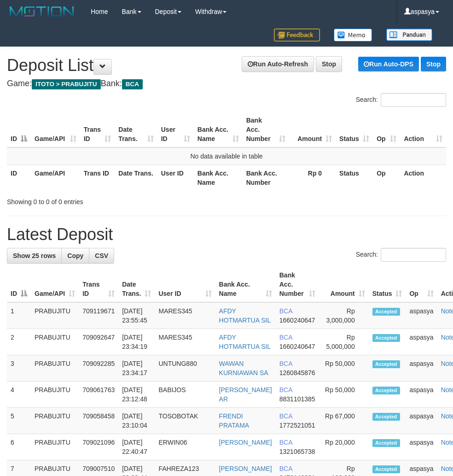 The width and height of the screenshot is (453, 476). What do you see at coordinates (34, 256) in the screenshot?
I see `a: Show 25 rows` at bounding box center [34, 256].